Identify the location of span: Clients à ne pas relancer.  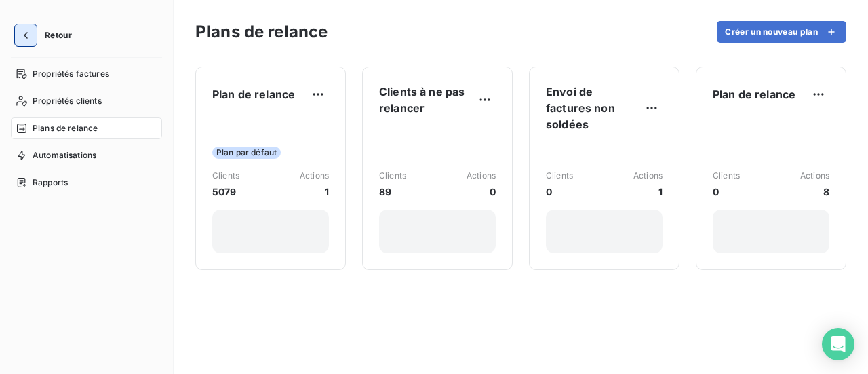
(427, 100).